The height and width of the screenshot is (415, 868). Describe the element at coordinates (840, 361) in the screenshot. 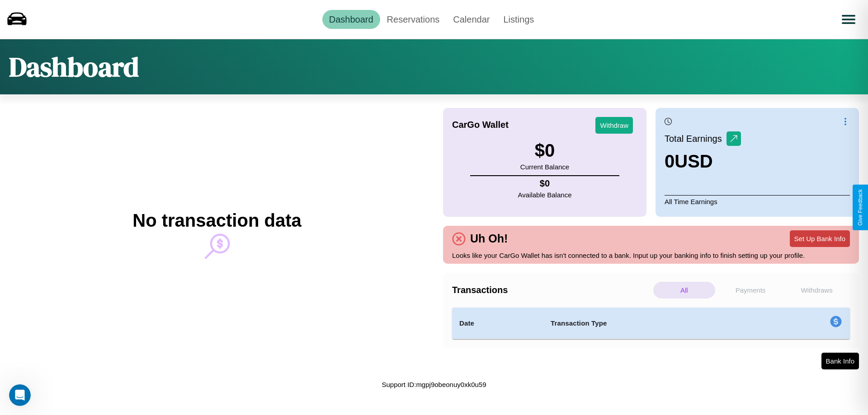

I see `button: Bank Info` at that location.